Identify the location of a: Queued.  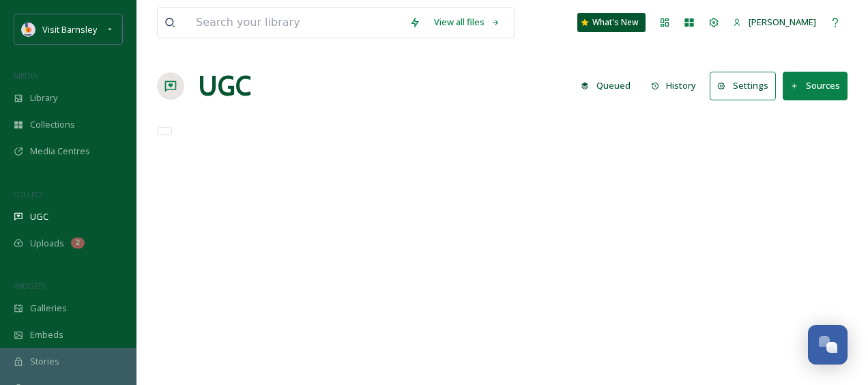
(608, 86).